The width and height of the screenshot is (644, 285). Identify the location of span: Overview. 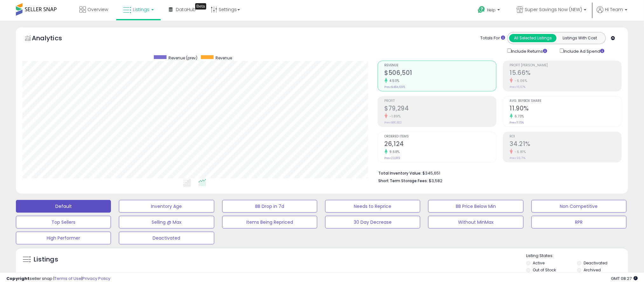
(98, 10).